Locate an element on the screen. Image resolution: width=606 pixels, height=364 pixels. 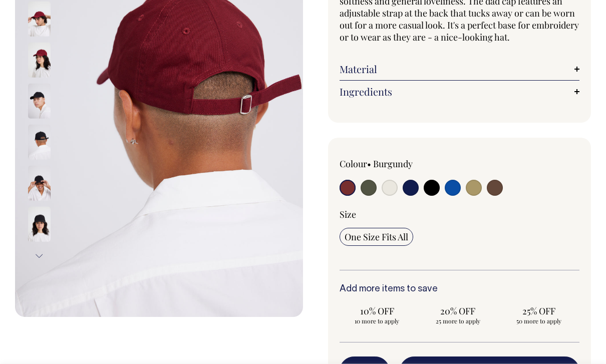
button: Next is located at coordinates (39, 256).